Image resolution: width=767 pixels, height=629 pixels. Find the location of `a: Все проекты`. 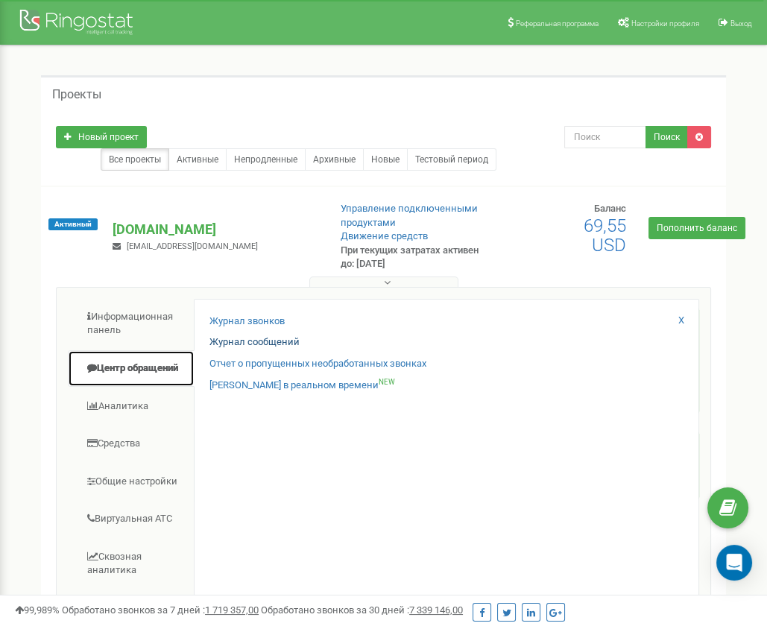

a: Все проекты is located at coordinates (135, 160).